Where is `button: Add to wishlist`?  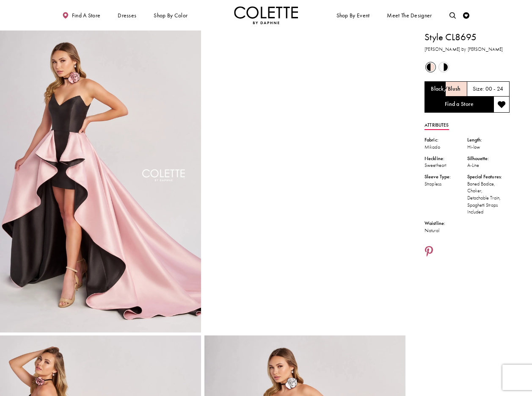
button: Add to wishlist is located at coordinates (501, 104).